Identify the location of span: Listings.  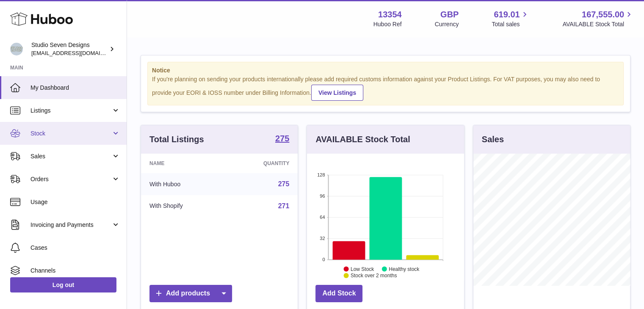
(71, 110).